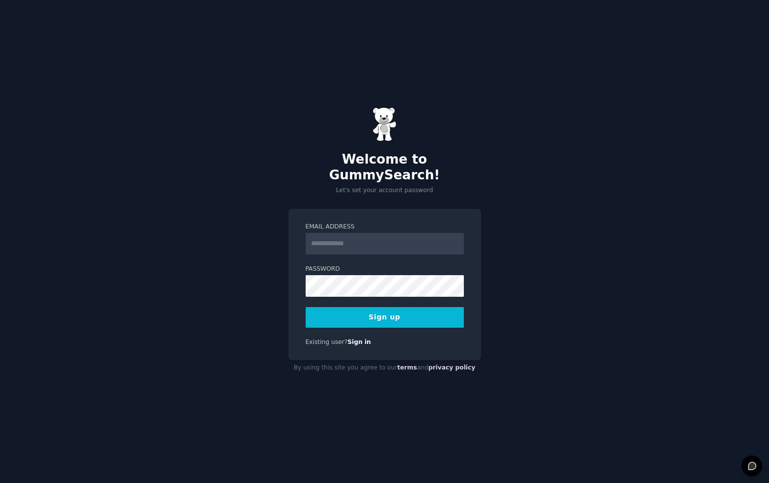 The image size is (769, 483). Describe the element at coordinates (359, 342) in the screenshot. I see `a: Sign in` at that location.